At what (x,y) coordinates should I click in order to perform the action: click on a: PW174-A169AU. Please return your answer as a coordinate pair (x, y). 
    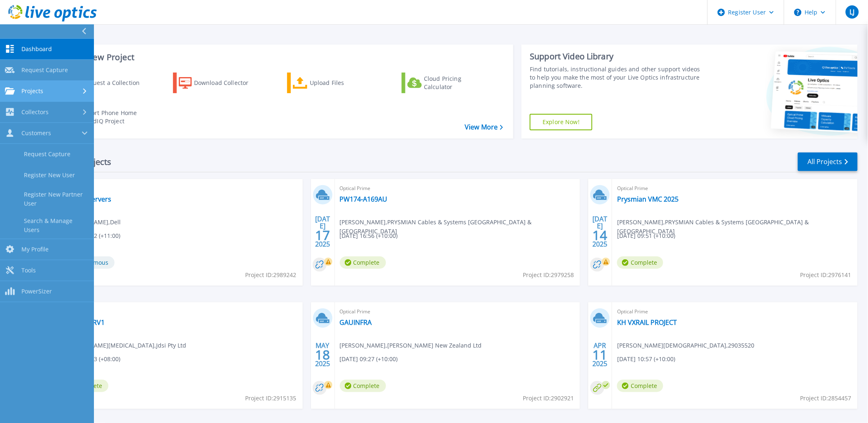
    Looking at the image, I should click on (364, 199).